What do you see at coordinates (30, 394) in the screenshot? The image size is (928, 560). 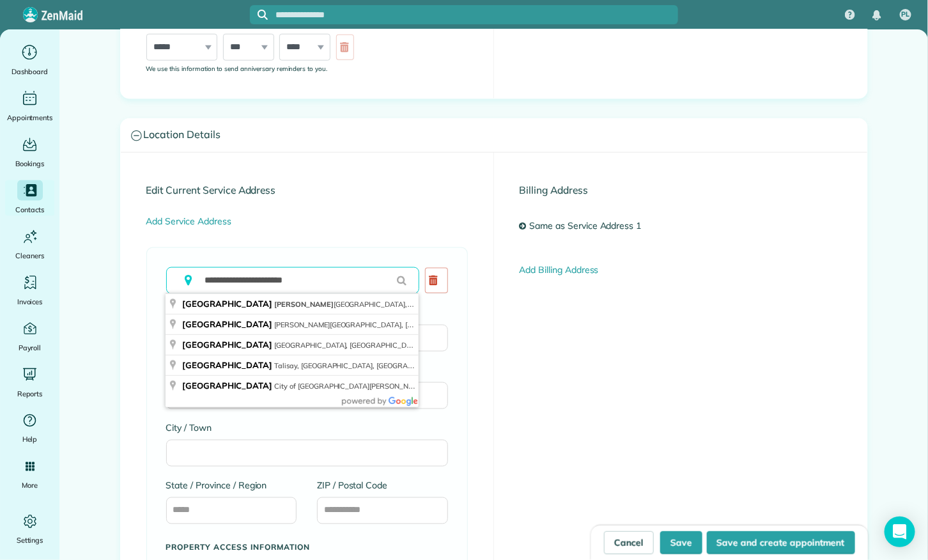 I see `span: Reports` at bounding box center [30, 394].